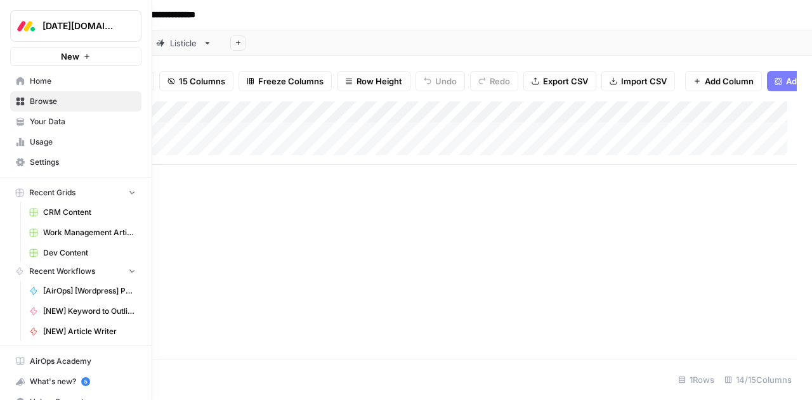 Image resolution: width=812 pixels, height=400 pixels. What do you see at coordinates (76, 382) in the screenshot?
I see `div: What's new?` at bounding box center [76, 382].